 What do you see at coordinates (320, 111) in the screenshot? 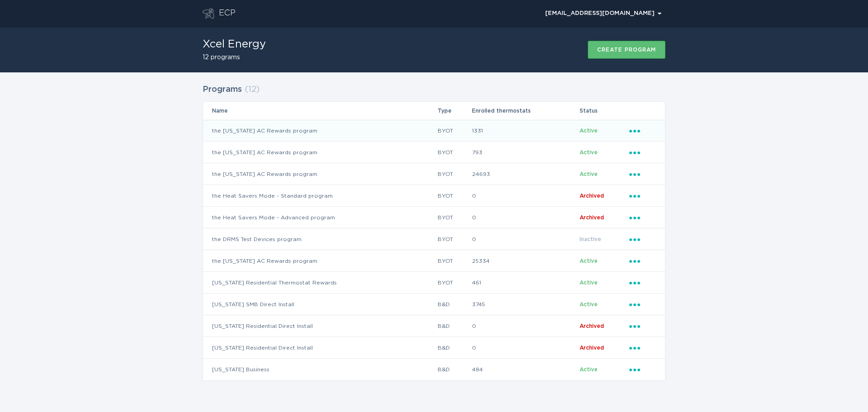
I see `th: Name` at bounding box center [320, 111].